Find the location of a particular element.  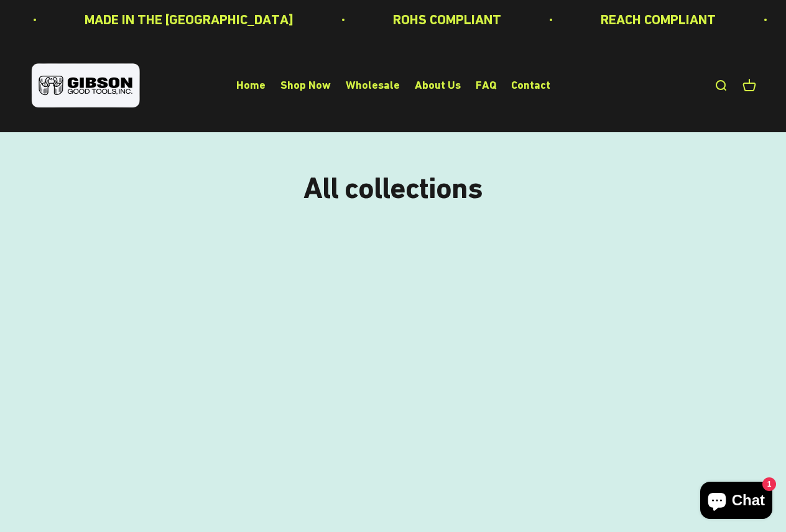

h1: All collections is located at coordinates (393, 188).